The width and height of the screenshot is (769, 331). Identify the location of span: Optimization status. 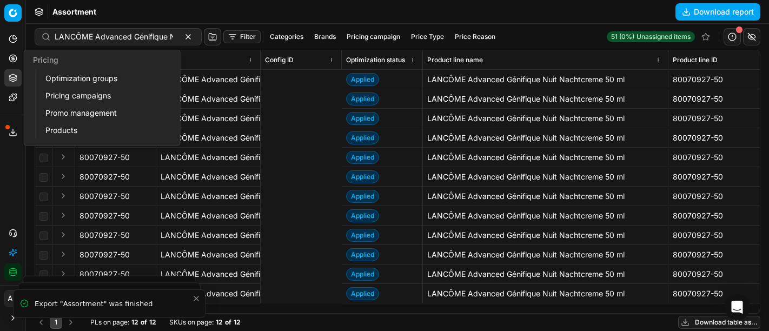
(375, 60).